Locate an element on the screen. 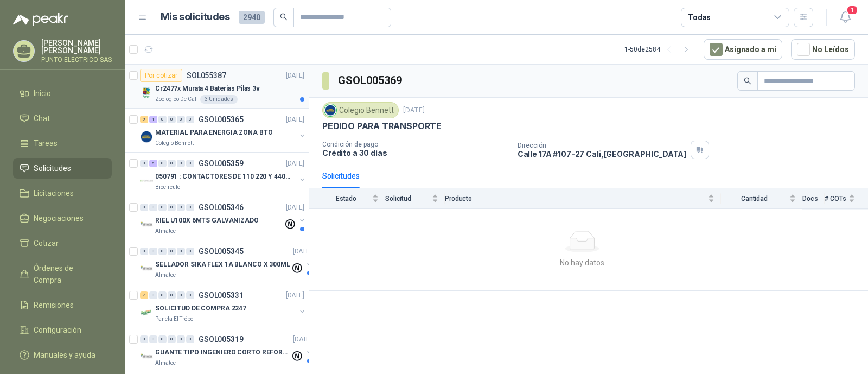 This screenshot has width=868, height=374. div: Por cotizar is located at coordinates (161, 76).